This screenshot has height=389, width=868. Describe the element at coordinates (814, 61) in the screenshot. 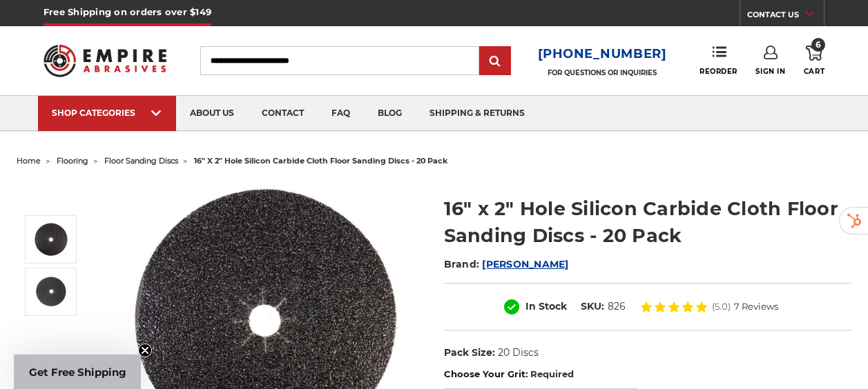

I see `a: 6 Cart` at that location.